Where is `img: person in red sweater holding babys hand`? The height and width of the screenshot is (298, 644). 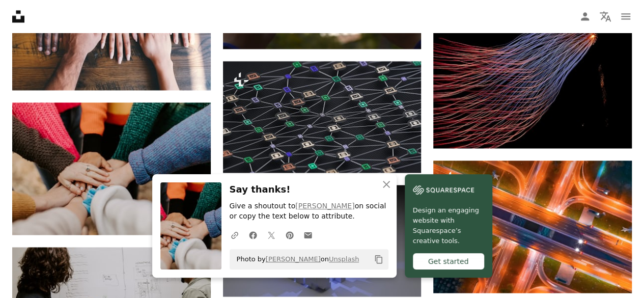
img: person in red sweater holding babys hand is located at coordinates (111, 168).